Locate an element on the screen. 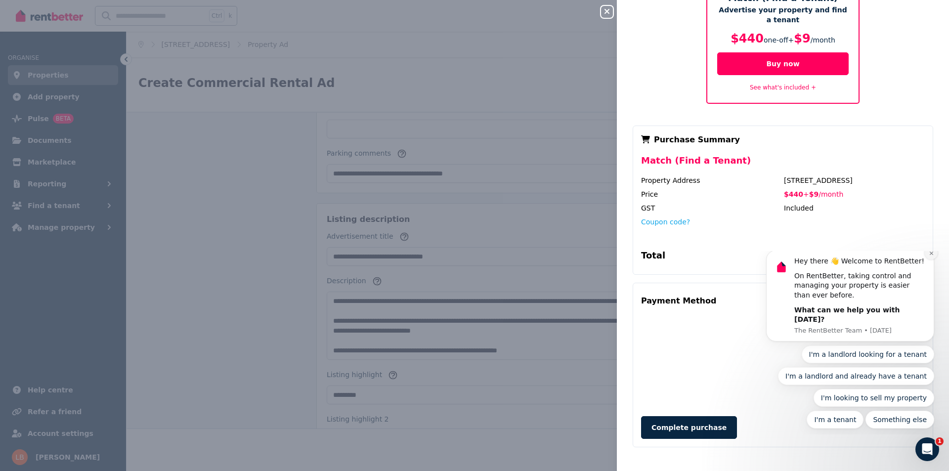 Image resolution: width=949 pixels, height=471 pixels. span: one-off is located at coordinates (776, 40).